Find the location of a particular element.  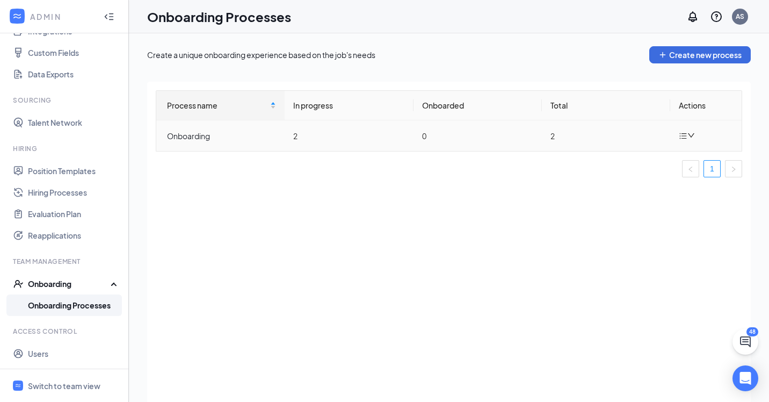

span: down is located at coordinates (691, 135).